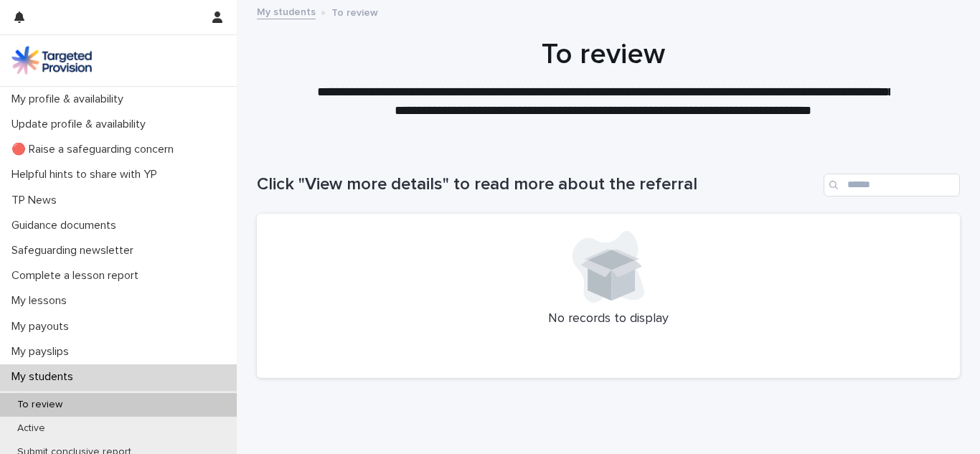 This screenshot has width=980, height=454. Describe the element at coordinates (43, 351) in the screenshot. I see `p: My payslips` at that location.